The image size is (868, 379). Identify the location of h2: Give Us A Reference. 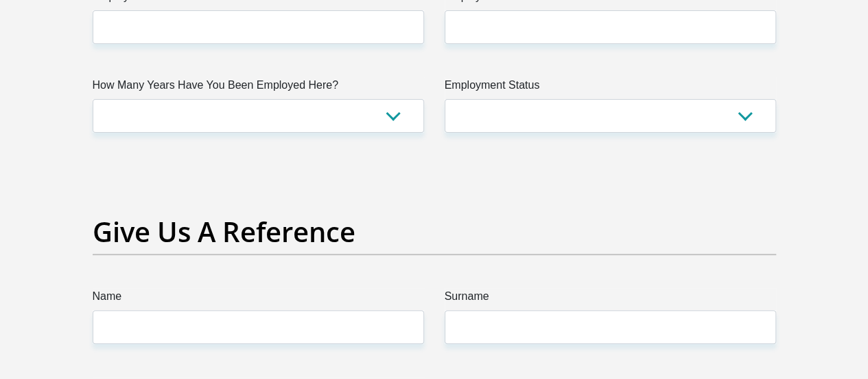
(435, 231).